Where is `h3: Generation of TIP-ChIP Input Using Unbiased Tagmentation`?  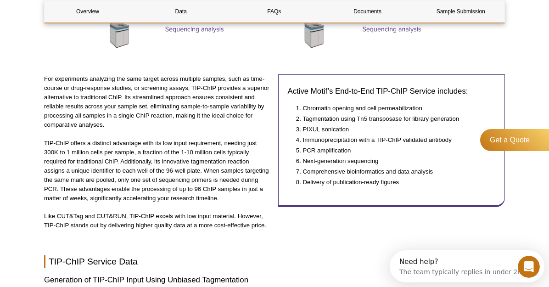 h3: Generation of TIP-ChIP Input Using Unbiased Tagmentation is located at coordinates (274, 280).